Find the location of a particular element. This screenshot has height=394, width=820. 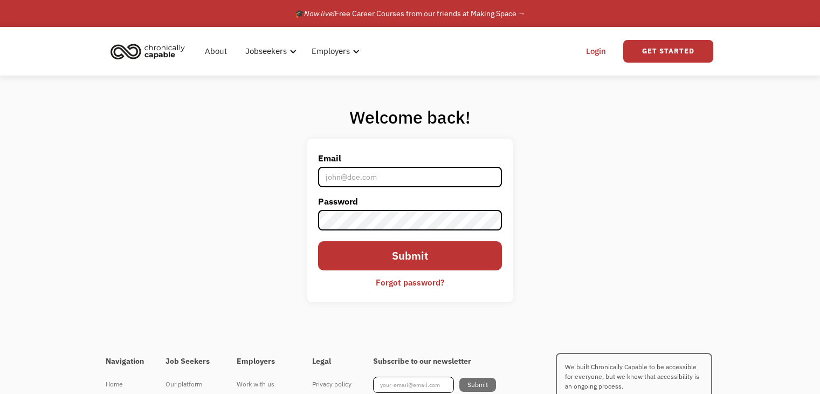

a: Forgot password? is located at coordinates (410, 282).